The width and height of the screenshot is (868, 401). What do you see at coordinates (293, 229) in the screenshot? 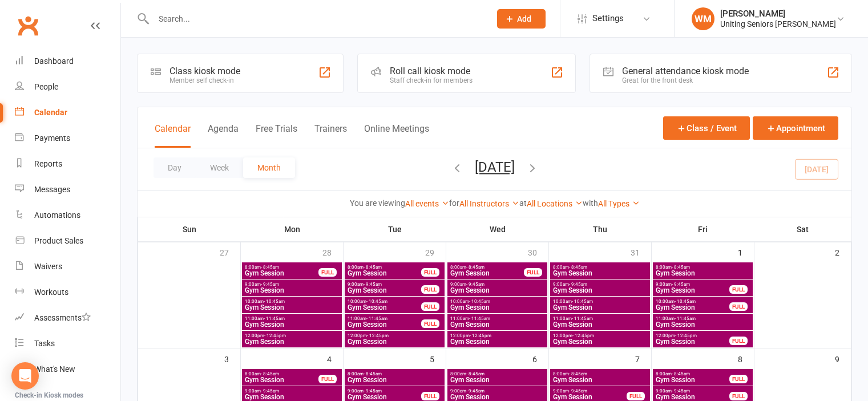
I see `th: Mon` at bounding box center [293, 229].